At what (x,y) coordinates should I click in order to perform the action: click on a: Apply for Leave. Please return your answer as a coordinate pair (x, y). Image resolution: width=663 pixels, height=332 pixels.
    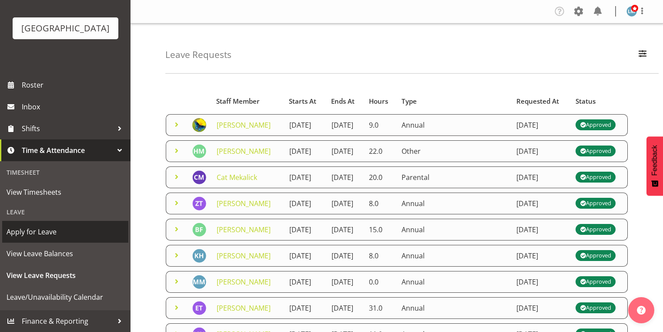
    Looking at the image, I should click on (65, 232).